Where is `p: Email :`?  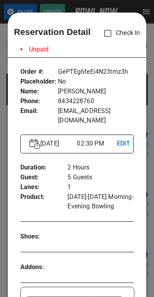
p: Email : is located at coordinates (39, 111).